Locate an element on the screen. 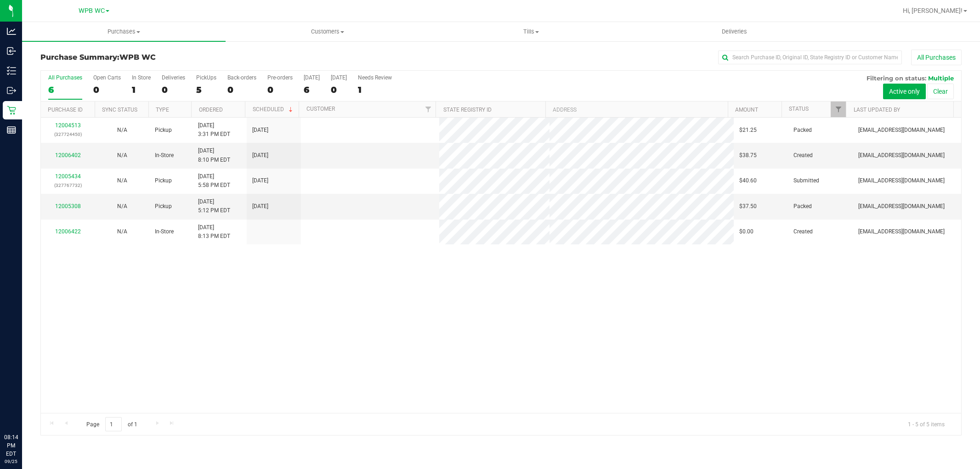 This screenshot has height=469, width=980. div: Open Carts is located at coordinates (107, 78).